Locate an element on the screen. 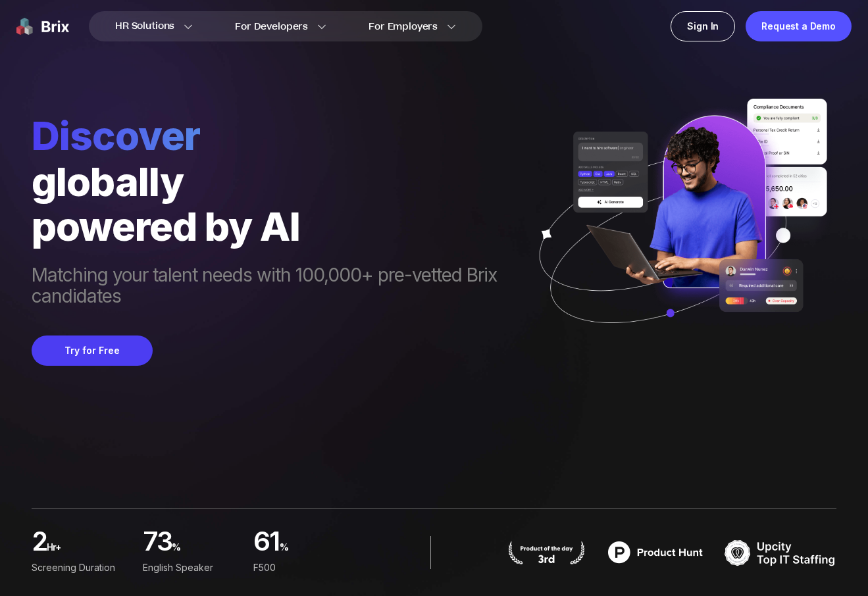 The width and height of the screenshot is (868, 596). span: HR Solutions is located at coordinates (145, 27).